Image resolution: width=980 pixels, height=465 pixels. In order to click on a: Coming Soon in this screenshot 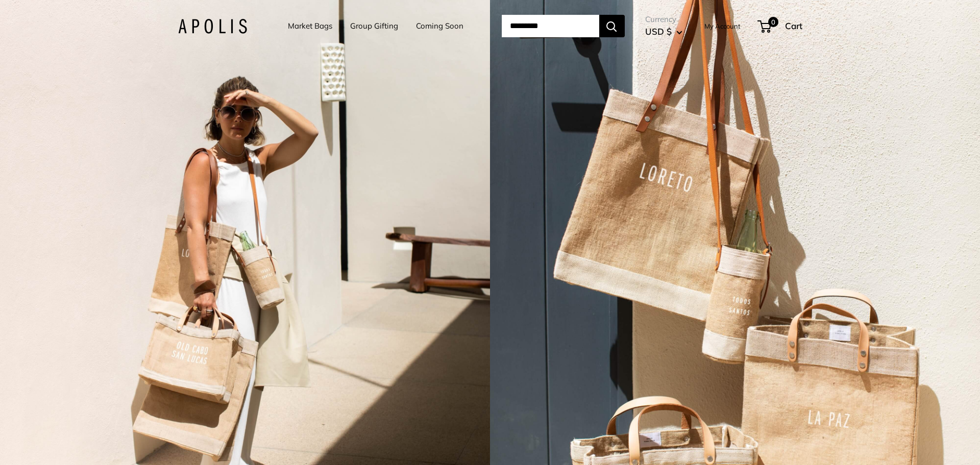, I will do `click(439, 26)`.